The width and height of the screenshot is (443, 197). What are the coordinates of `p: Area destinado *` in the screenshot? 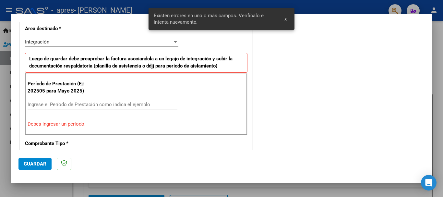 It's located at (58, 29).